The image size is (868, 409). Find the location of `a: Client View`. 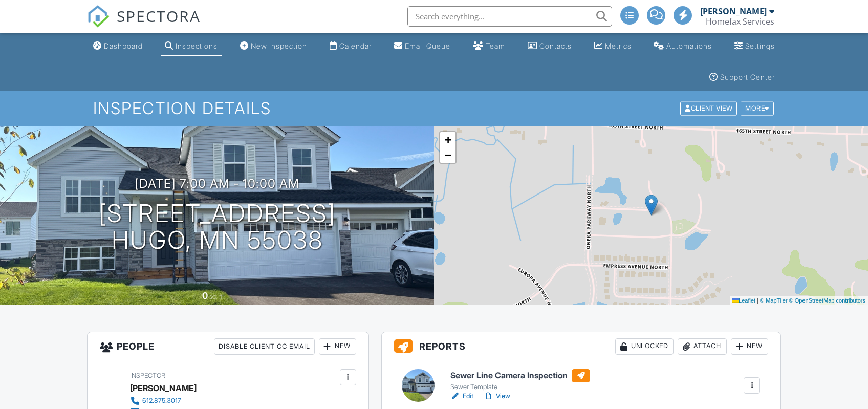

a: Client View is located at coordinates (709, 107).